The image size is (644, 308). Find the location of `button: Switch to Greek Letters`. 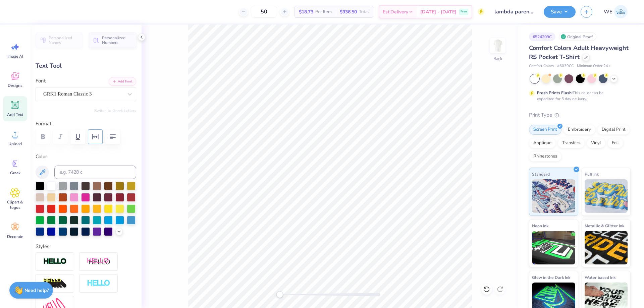

button: Switch to Greek Letters is located at coordinates (115, 110).